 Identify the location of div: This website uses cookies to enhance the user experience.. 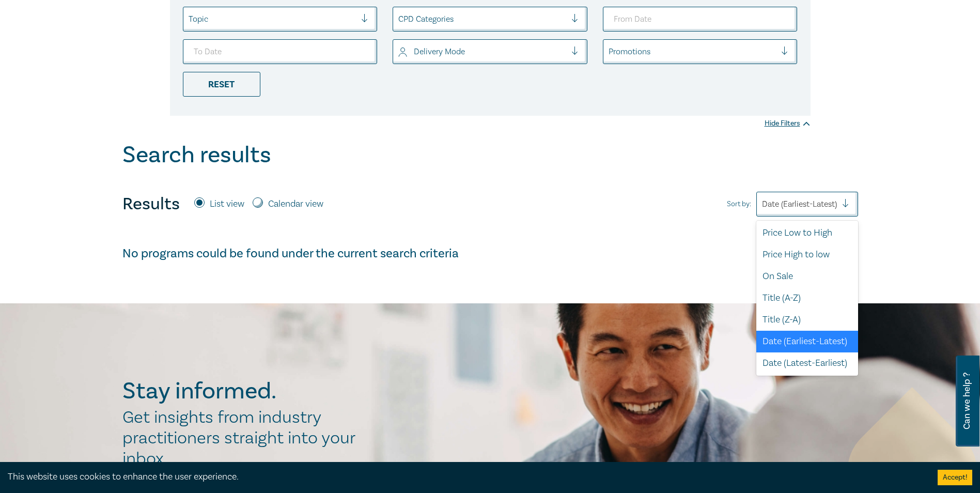
(465, 477).